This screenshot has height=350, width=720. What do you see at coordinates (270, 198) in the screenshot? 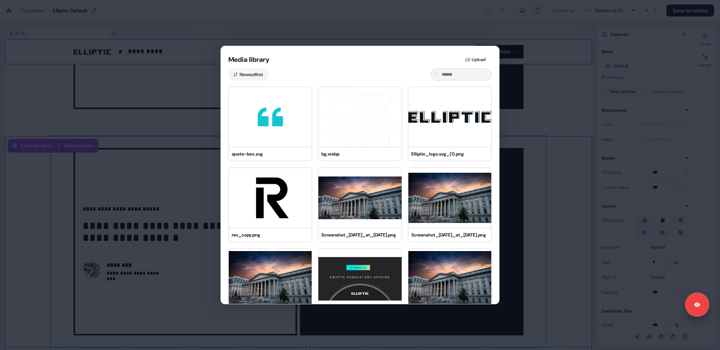
I see `img: rev_copy.png` at bounding box center [270, 198].